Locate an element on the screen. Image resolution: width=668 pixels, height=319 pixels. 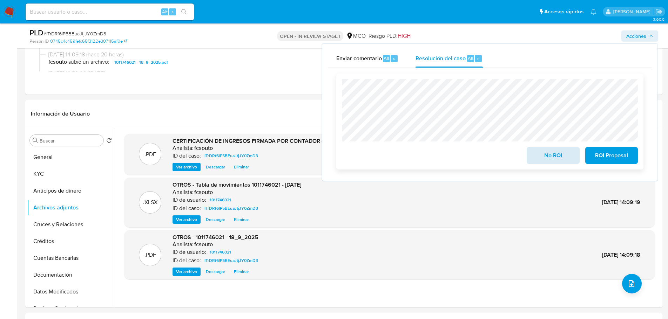
button: Devices Geolocation is located at coordinates (71, 309).